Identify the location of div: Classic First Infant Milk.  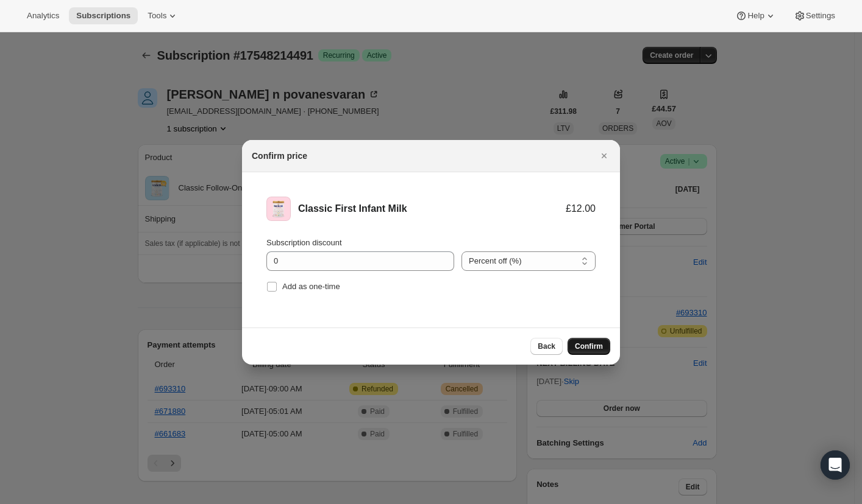
(432, 209).